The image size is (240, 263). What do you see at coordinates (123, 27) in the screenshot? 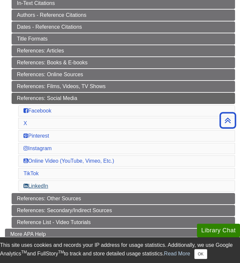
I see `a: Dates - Reference Citations` at bounding box center [123, 27].